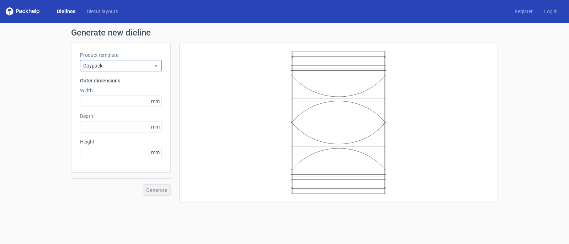 The image size is (569, 244). What do you see at coordinates (66, 11) in the screenshot?
I see `a: Dielines` at bounding box center [66, 11].